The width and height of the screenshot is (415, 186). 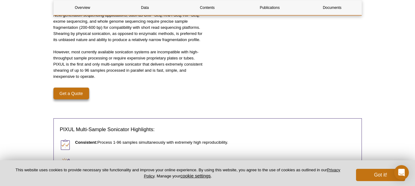 What do you see at coordinates (129, 28) in the screenshot?
I see `p: Next-generation sequencing applications, such as ChIP-Seq, RNA-Seq, RIP-Seq, exome sequencing, an...` at bounding box center [129, 28].